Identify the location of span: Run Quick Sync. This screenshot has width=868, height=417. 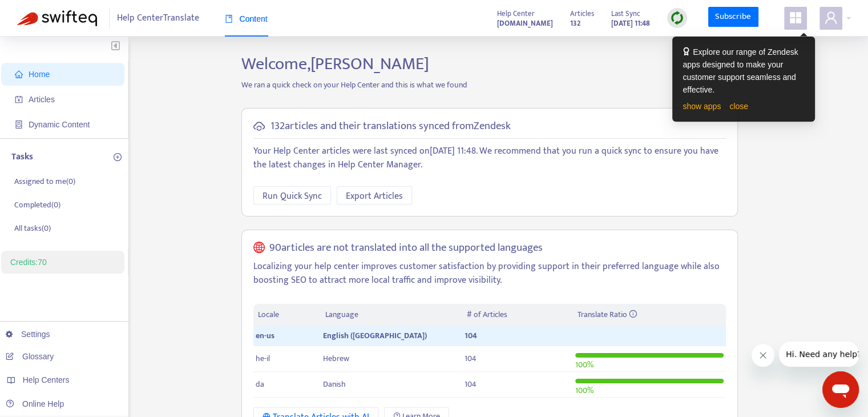
(292, 196).